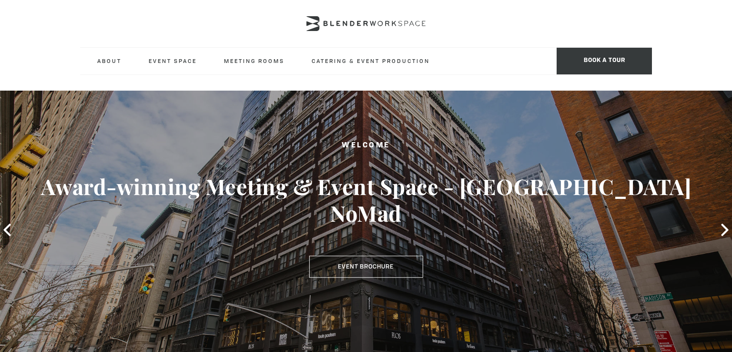  What do you see at coordinates (365, 266) in the screenshot?
I see `a: Event Brochure` at bounding box center [365, 266].